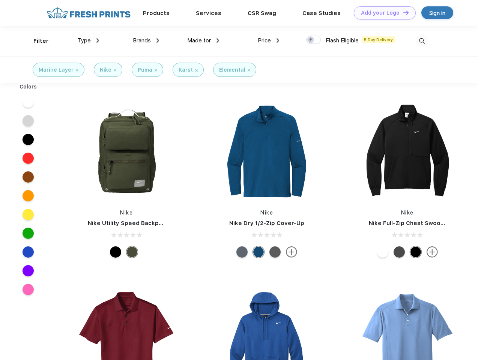  What do you see at coordinates (145, 70) in the screenshot?
I see `div: Puma` at bounding box center [145, 70].